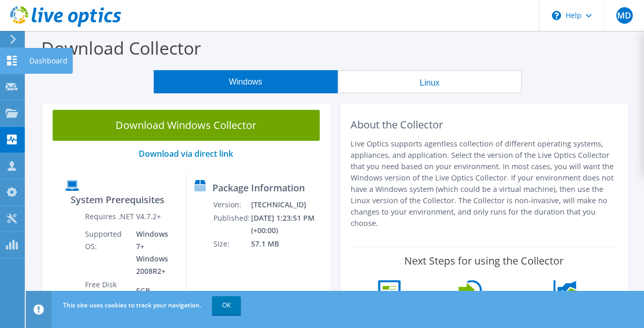 The image size is (644, 328). I want to click on td: Version:, so click(231, 204).